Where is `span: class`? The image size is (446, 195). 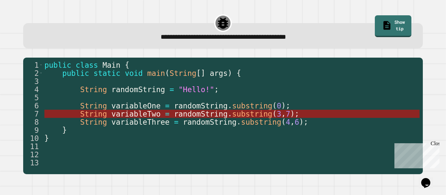
span: class is located at coordinates (87, 65).